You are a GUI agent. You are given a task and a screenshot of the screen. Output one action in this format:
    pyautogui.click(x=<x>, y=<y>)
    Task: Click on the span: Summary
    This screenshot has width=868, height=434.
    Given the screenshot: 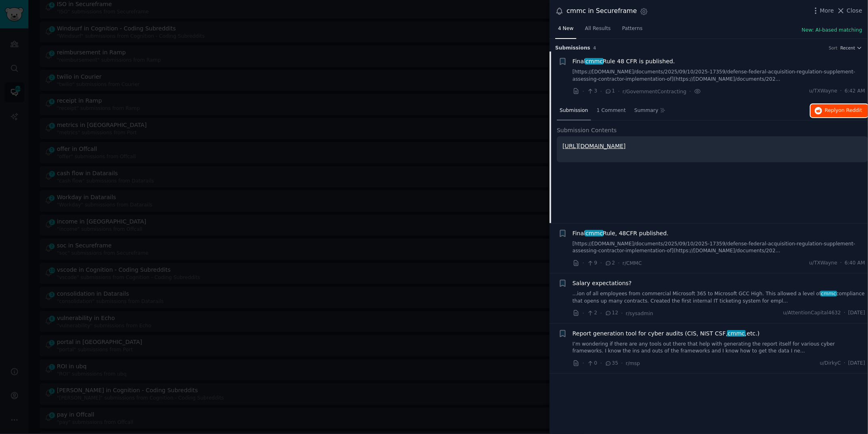 What is the action you would take?
    pyautogui.click(x=646, y=111)
    